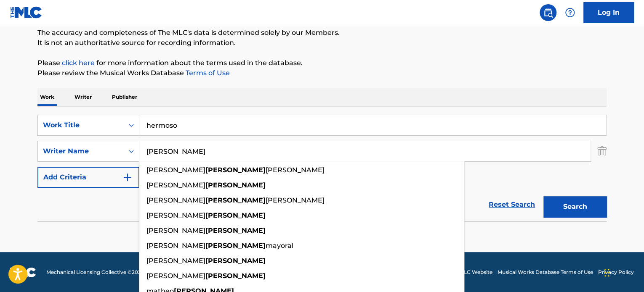 This screenshot has width=644, height=292. What do you see at coordinates (26, 12) in the screenshot?
I see `img: MLC Logo` at bounding box center [26, 12].